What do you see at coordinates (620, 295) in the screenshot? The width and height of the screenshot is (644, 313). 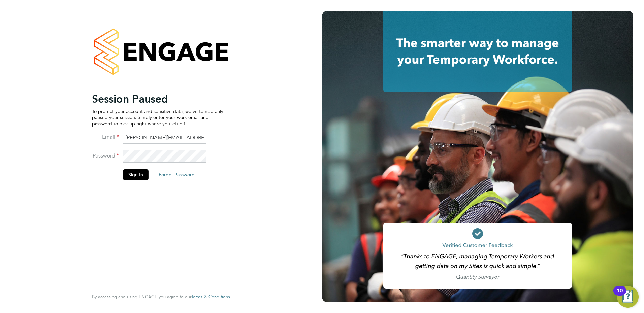 I see `div: 10` at bounding box center [620, 295].